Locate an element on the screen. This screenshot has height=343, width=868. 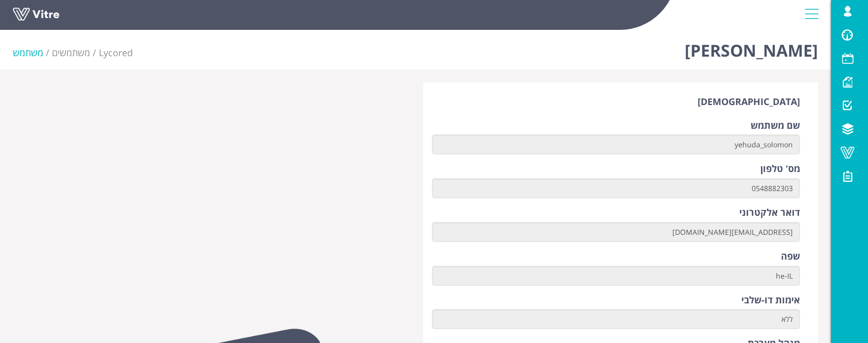
li: משתמש is located at coordinates (32, 53).